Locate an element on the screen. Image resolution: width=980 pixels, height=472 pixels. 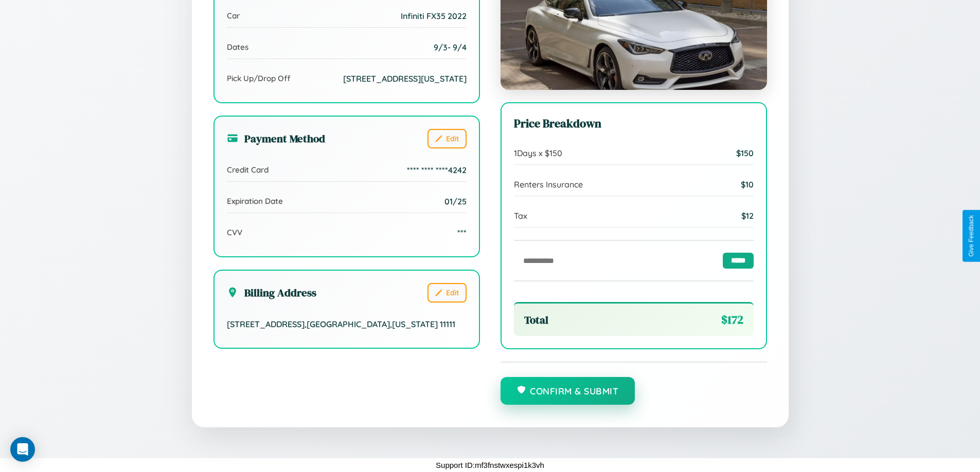
span: $ 172 is located at coordinates (732, 319).